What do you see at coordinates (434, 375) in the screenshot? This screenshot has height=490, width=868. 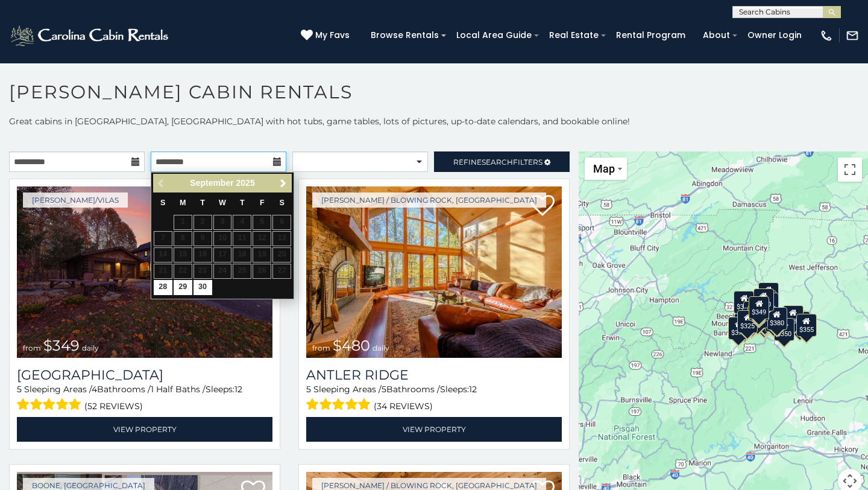 I see `a: Antler Ridge` at bounding box center [434, 375].